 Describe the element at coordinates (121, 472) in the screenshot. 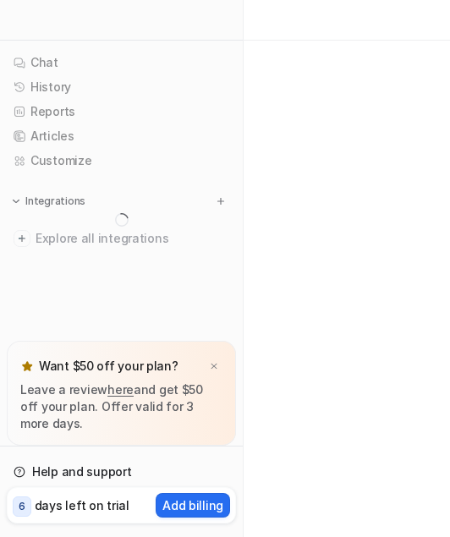

I see `a: Help and support` at that location.